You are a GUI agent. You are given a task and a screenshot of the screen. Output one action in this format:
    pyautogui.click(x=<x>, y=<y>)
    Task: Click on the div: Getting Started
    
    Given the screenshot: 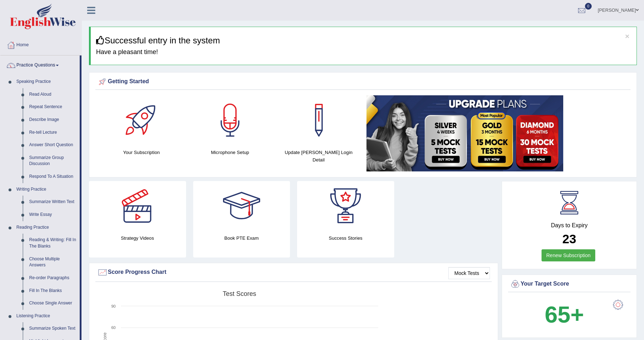 What is the action you would take?
    pyautogui.click(x=363, y=82)
    